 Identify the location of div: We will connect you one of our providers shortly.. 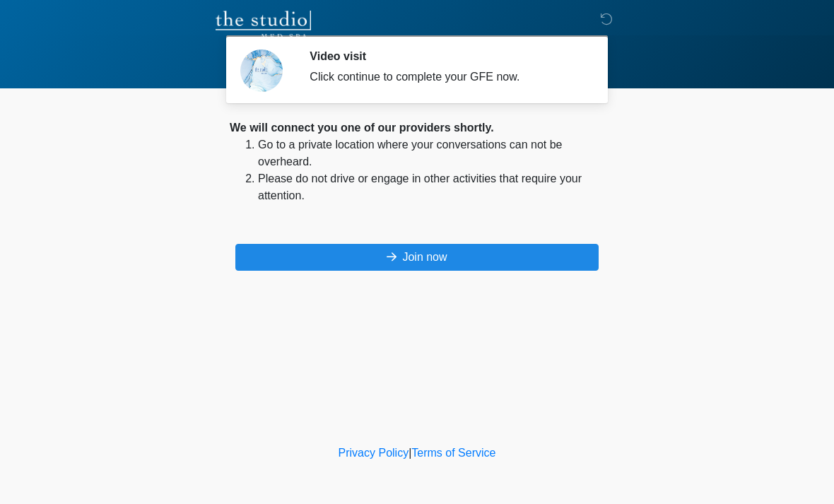
(417, 128).